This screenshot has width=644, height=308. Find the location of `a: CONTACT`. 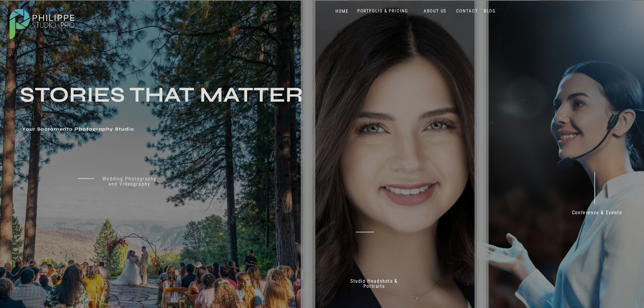

a: CONTACT is located at coordinates (467, 11).